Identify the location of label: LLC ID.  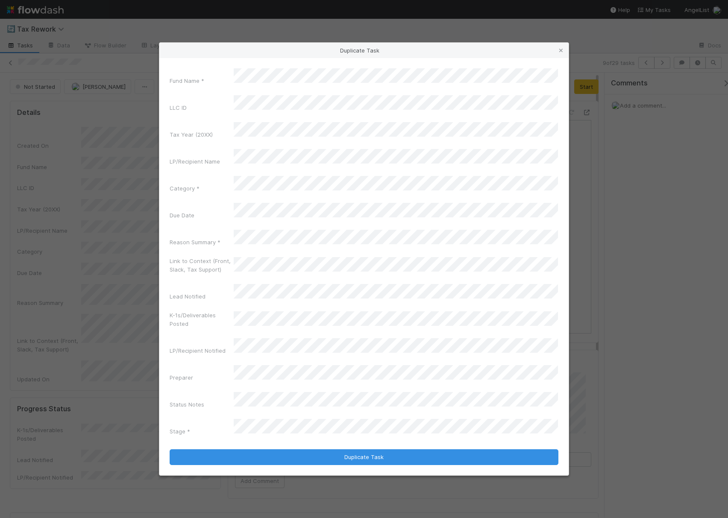
(178, 108).